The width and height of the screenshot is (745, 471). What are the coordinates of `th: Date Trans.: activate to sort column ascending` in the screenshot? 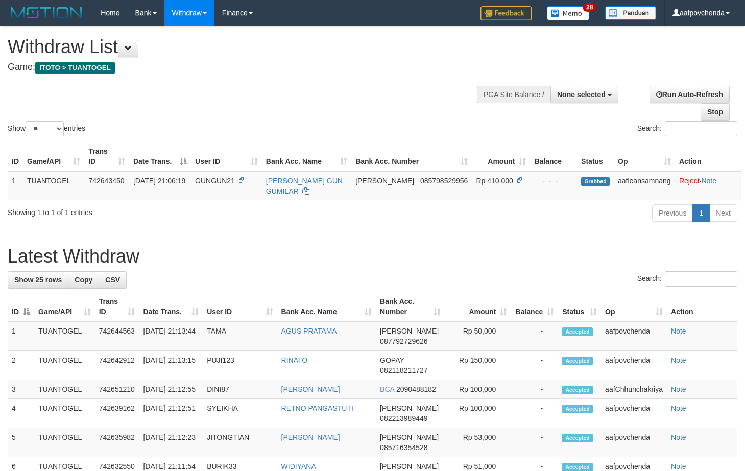 It's located at (171, 306).